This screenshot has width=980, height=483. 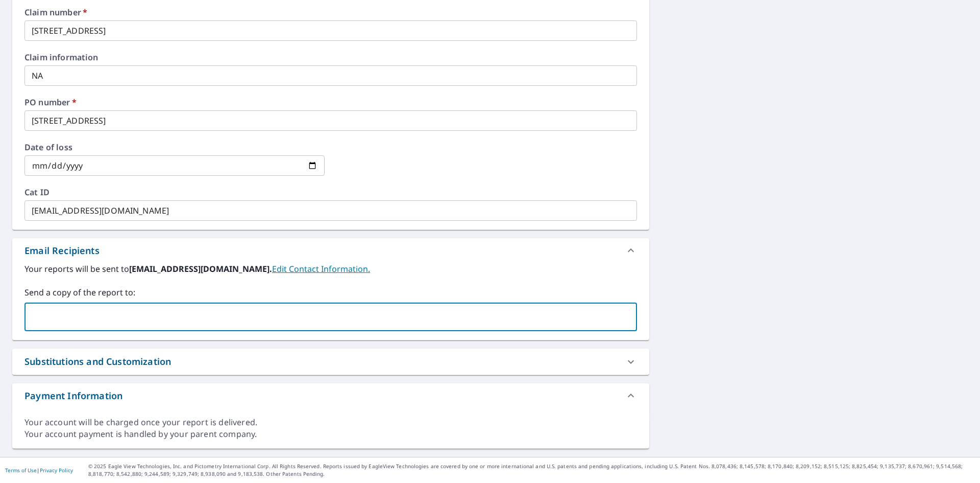 What do you see at coordinates (331, 57) in the screenshot?
I see `label: Claim information` at bounding box center [331, 57].